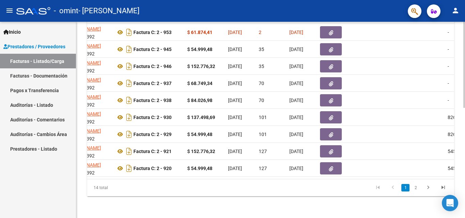 The width and height of the screenshot is (465, 218). Describe the element at coordinates (406, 188) in the screenshot. I see `li: page 1` at that location.